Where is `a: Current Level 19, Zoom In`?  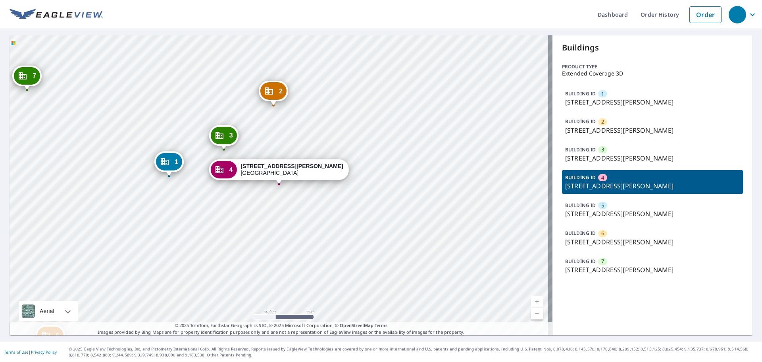 a: Current Level 19, Zoom In is located at coordinates (537, 301).